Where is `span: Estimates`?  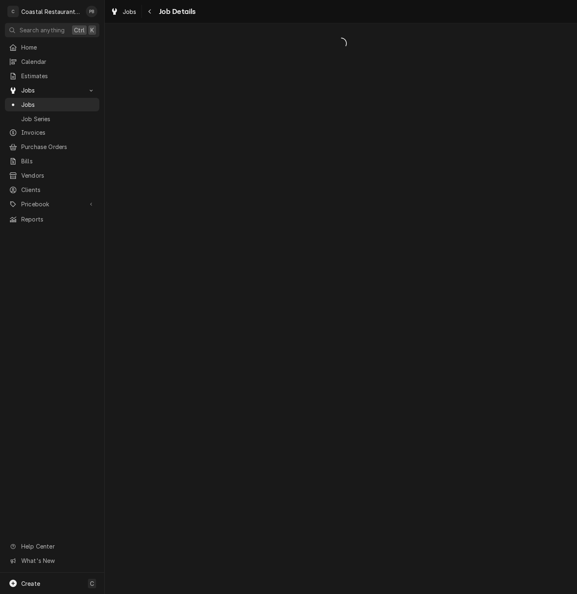 span: Estimates is located at coordinates (58, 76).